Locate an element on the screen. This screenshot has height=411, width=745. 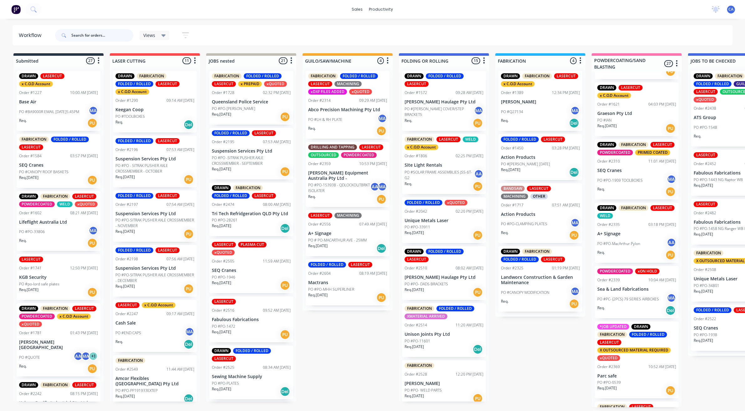
div: Order #2452 is located at coordinates (705, 164).